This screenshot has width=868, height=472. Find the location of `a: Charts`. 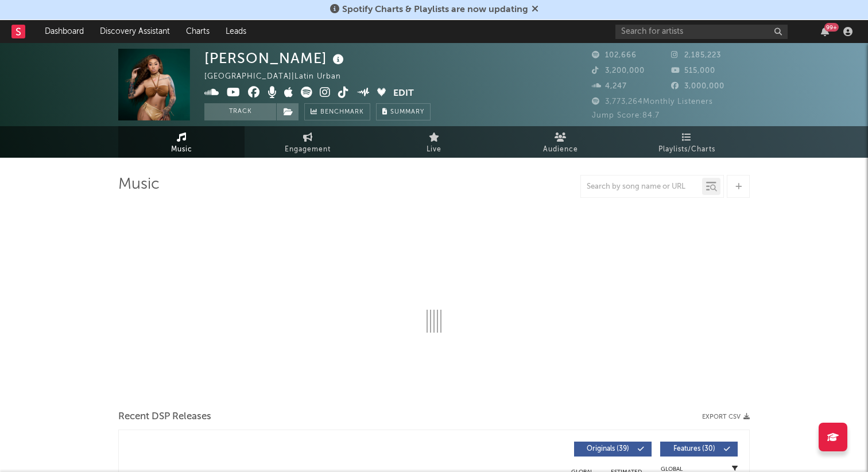

a: Charts is located at coordinates (198, 32).